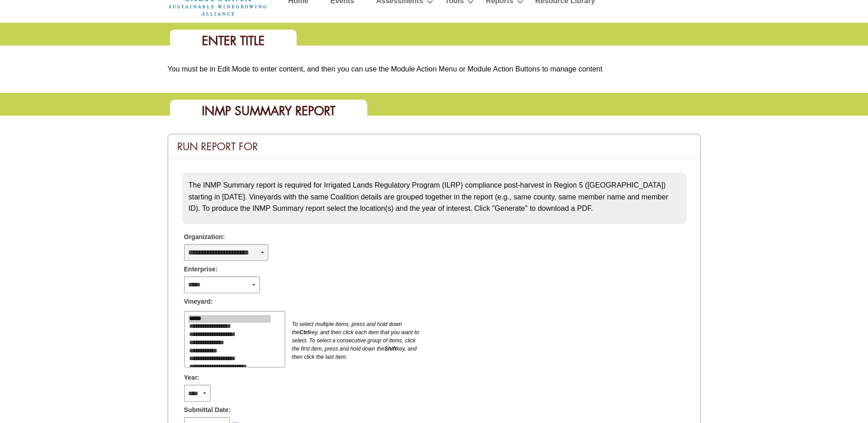 This screenshot has width=868, height=423. I want to click on div: You must be in Edit Mode to enter content, and then you can use the Module Action Menu or Module ..., so click(434, 69).